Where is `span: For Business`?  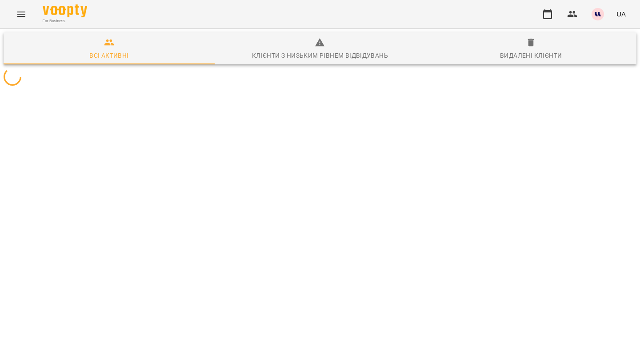
span: For Business is located at coordinates (65, 21).